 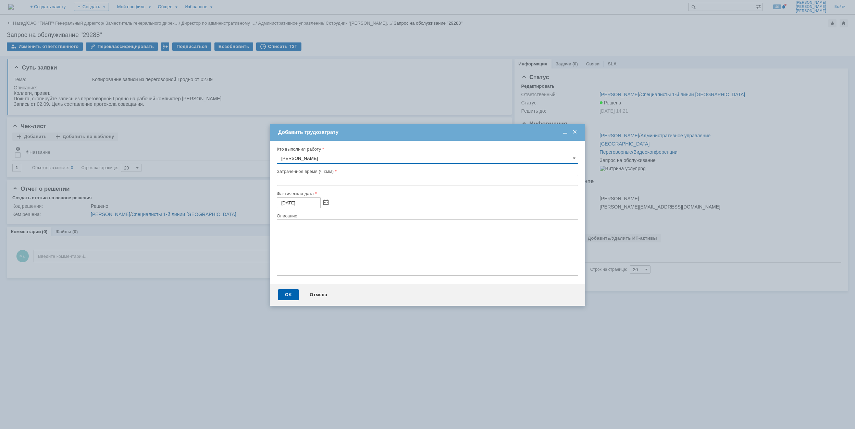 What do you see at coordinates (428, 132) in the screenshot?
I see `div: Добавить трудозатрату` at bounding box center [428, 132].